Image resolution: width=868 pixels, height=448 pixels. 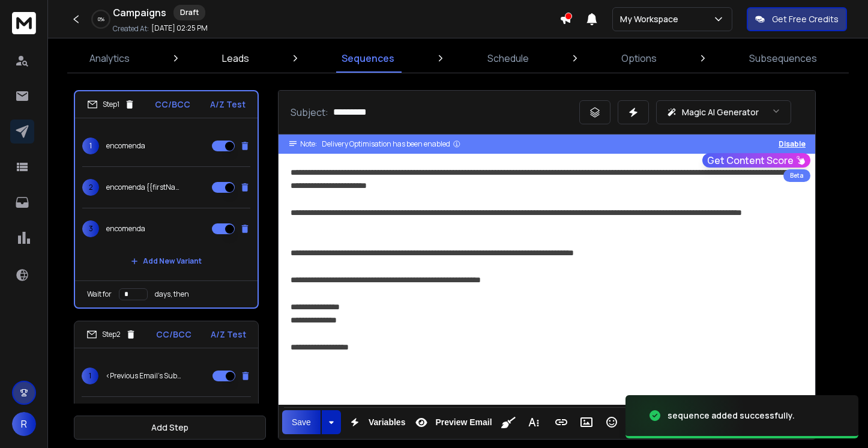 What do you see at coordinates (534, 423) in the screenshot?
I see `button: More Text` at bounding box center [534, 423].